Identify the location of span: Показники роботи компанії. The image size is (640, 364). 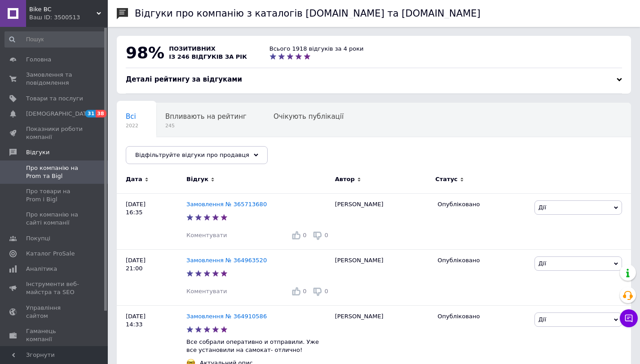
(54, 133).